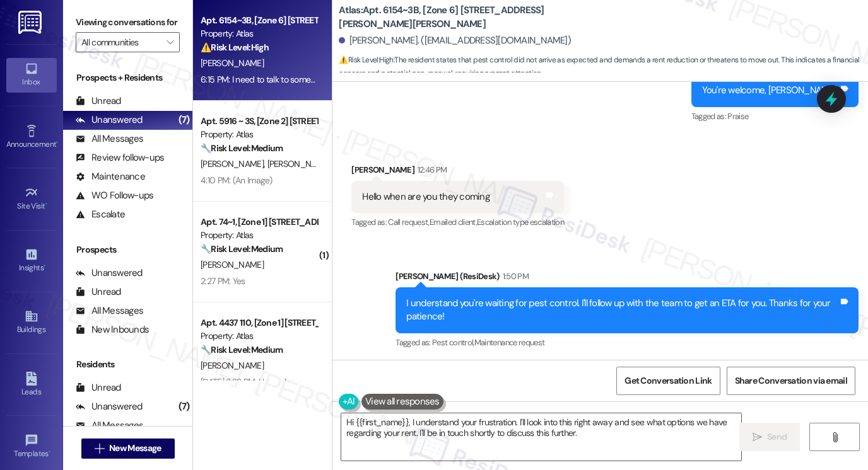 Image resolution: width=868 pixels, height=470 pixels. Describe the element at coordinates (31, 385) in the screenshot. I see `a: Leads` at that location.